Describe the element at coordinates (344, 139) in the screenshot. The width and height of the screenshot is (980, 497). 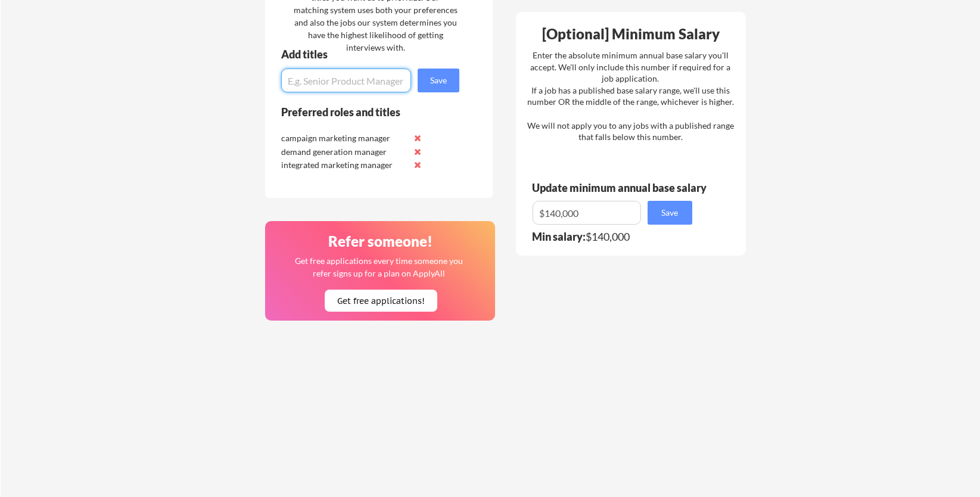
I see `div: campaign marketing manager` at that location.